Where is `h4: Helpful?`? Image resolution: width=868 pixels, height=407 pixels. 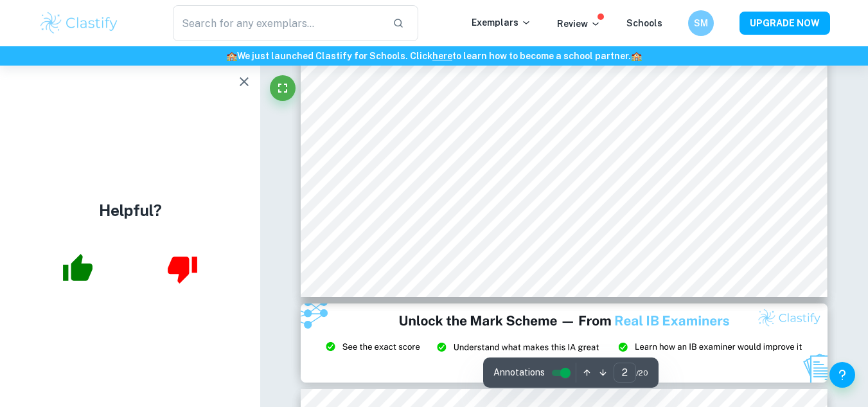
h4: Helpful? is located at coordinates (131, 210).